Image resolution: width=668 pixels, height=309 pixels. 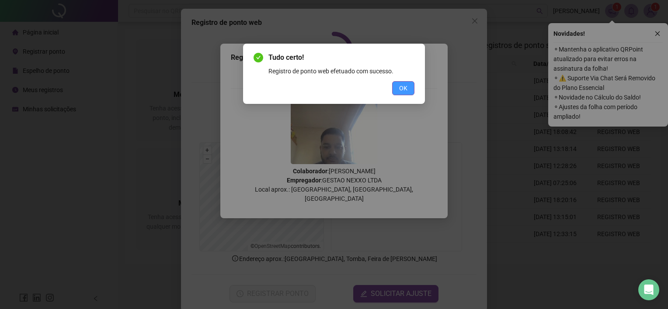 What do you see at coordinates (341, 58) in the screenshot?
I see `span: Tudo certo!` at bounding box center [341, 58].